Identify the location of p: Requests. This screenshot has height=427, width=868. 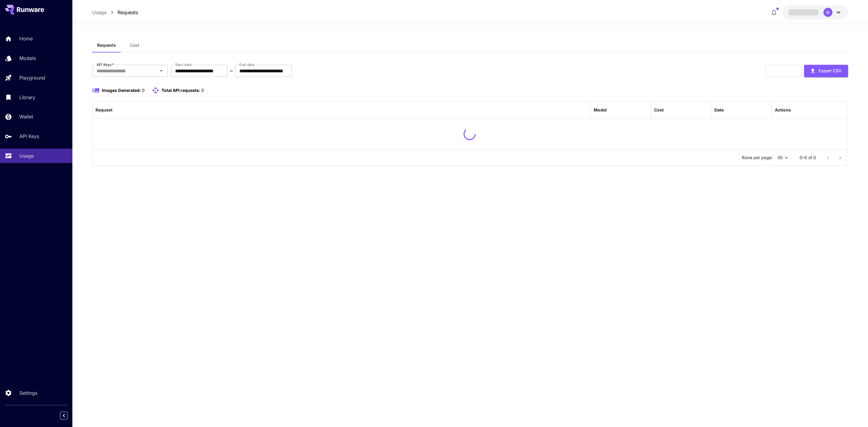
(128, 12).